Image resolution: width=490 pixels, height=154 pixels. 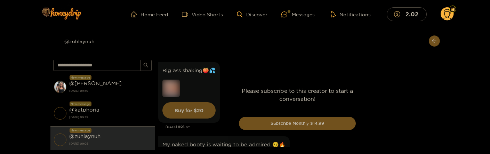 I want to click on span: dollar, so click(x=399, y=14).